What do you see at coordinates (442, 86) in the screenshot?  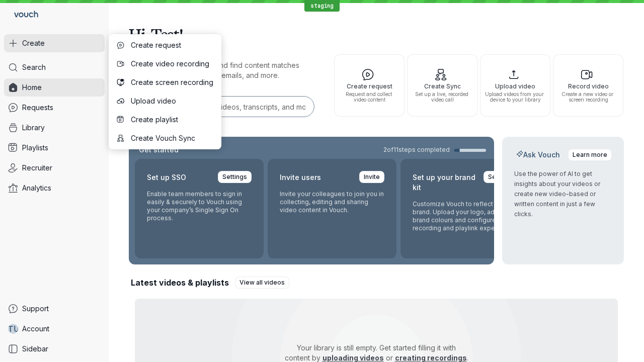 I see `span: Create Sync` at bounding box center [442, 86].